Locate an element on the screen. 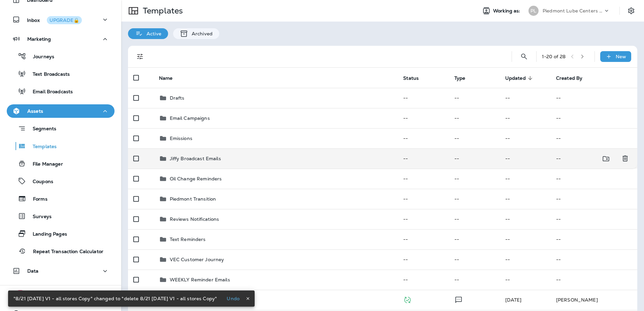 This screenshot has height=311, width=644. button: Filters is located at coordinates (140, 56).